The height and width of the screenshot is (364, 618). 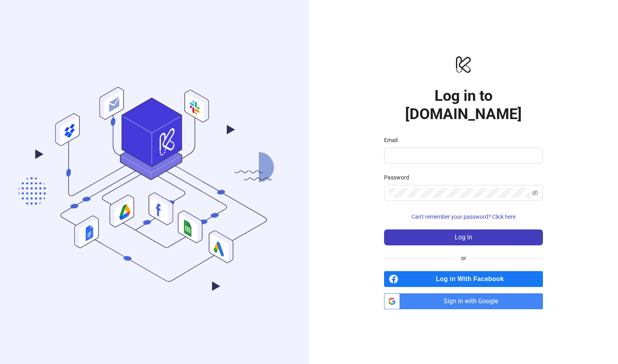 What do you see at coordinates (464, 237) in the screenshot?
I see `span: Log in` at bounding box center [464, 237].